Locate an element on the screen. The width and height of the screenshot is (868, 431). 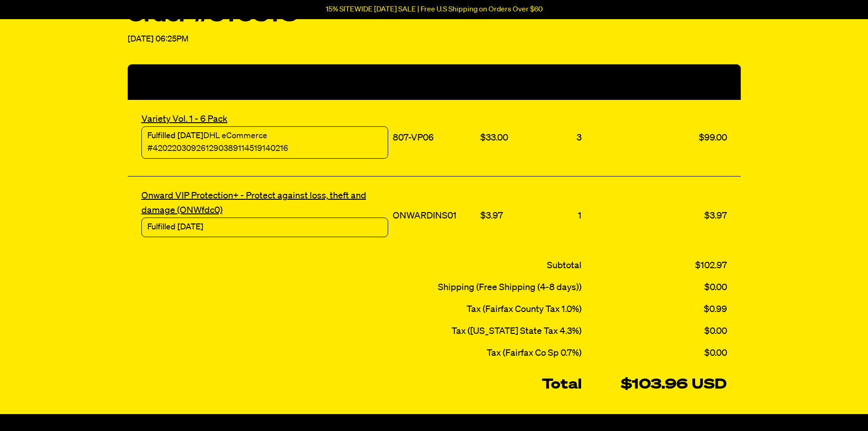
td: 1 is located at coordinates (552, 216).